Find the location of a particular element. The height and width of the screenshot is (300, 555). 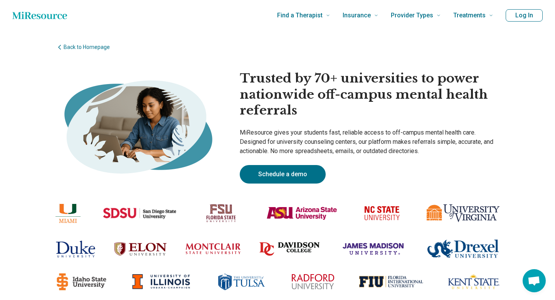

img: Idaho State University is located at coordinates (81, 281).